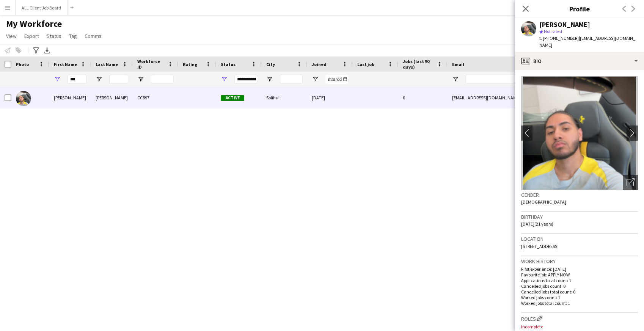 The height and width of the screenshot is (331, 644). What do you see at coordinates (11, 36) in the screenshot?
I see `span: View` at bounding box center [11, 36].